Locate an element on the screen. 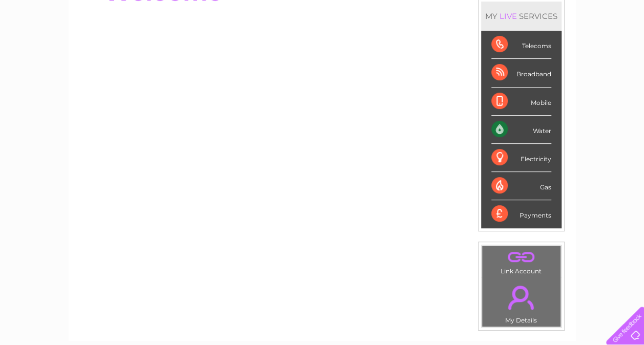 This screenshot has width=644, height=345. div: Mobile is located at coordinates (521, 101).